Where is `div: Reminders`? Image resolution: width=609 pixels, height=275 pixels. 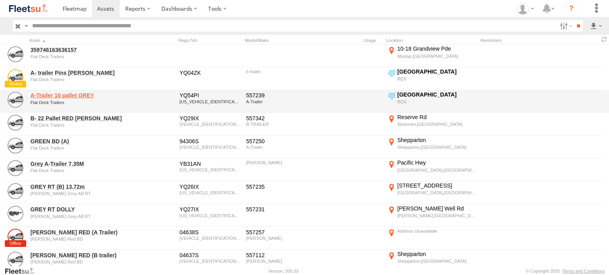 div: Reminders is located at coordinates (512, 40).